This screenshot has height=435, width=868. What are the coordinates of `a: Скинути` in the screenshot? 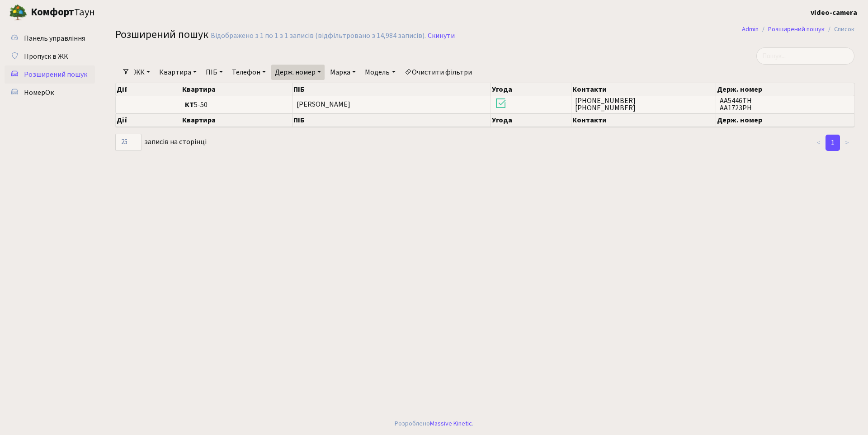 It's located at (442, 36).